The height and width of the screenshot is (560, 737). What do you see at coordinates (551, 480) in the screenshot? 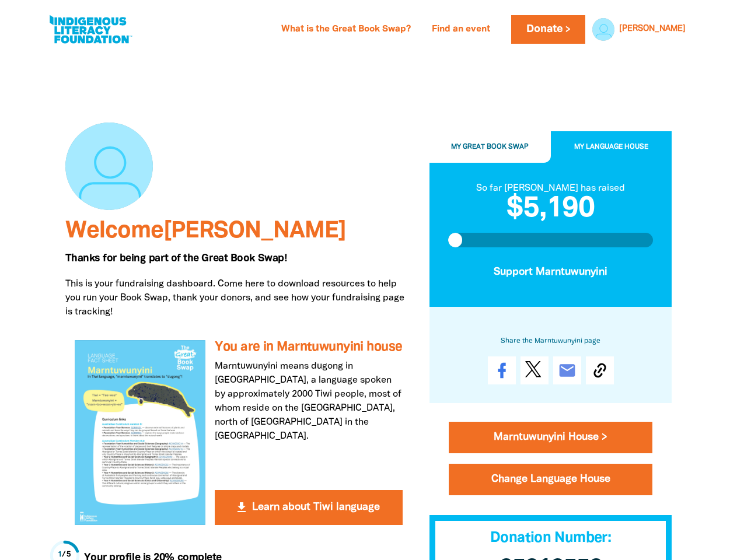
I see `button: Change Language House` at bounding box center [551, 480].